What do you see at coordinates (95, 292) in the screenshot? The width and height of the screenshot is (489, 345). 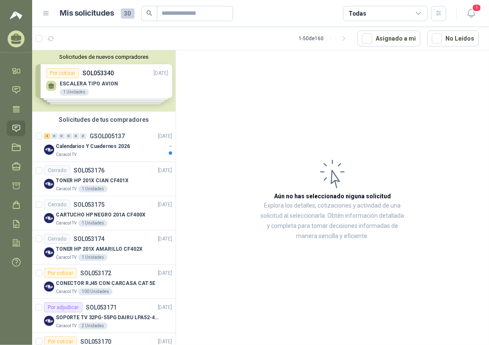 I see `div: 100 Unidades` at bounding box center [95, 292].